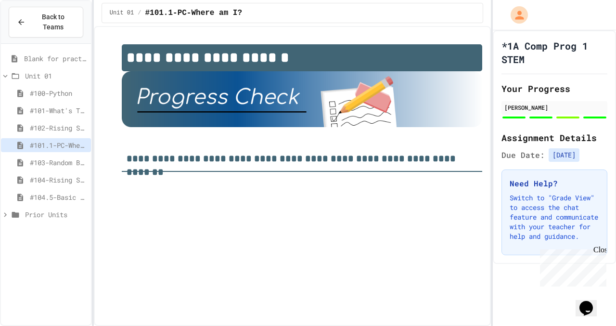 The image size is (616, 326). I want to click on div: My Account, so click(516, 15).